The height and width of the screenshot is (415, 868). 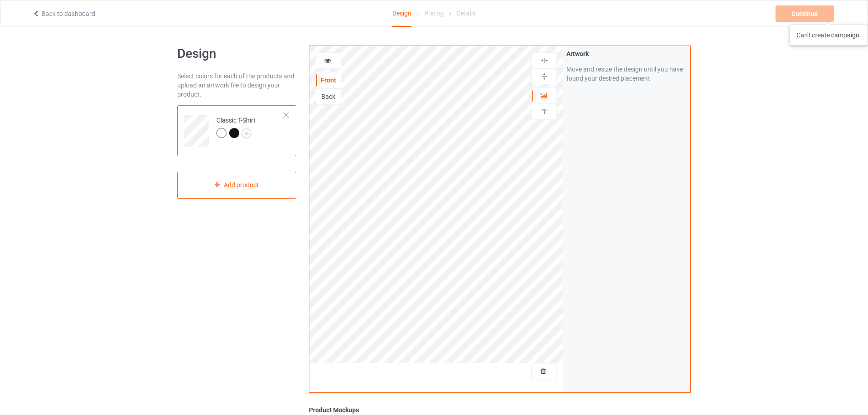 What do you see at coordinates (247, 134) in the screenshot?
I see `img: svg+xml;base64,PD94bWwgdmVyc2lvbj0iMS4wIiBlbmNvZGluZz0iVVRGLTgiPz4KPHN2ZyB3aWR0aD0iMjJweCIgaGVpZ2...` at bounding box center [247, 134].